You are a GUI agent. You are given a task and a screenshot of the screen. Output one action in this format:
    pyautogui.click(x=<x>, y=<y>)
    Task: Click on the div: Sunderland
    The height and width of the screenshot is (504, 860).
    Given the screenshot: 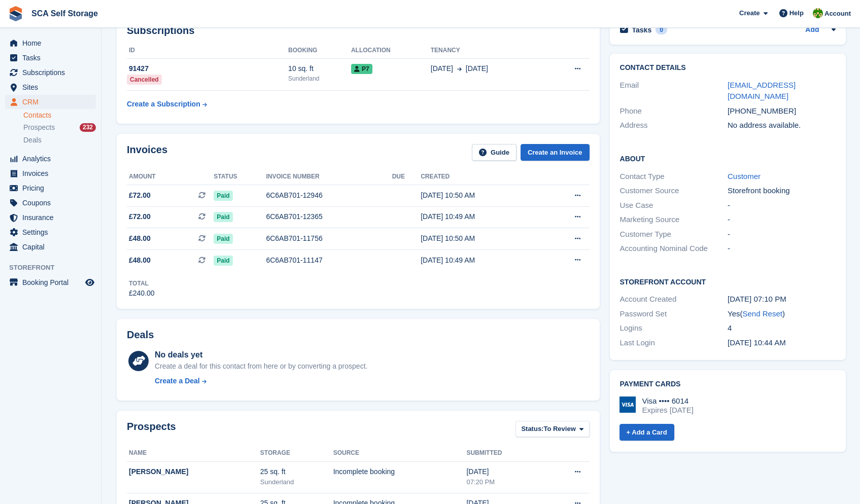 What is the action you would take?
    pyautogui.click(x=320, y=78)
    